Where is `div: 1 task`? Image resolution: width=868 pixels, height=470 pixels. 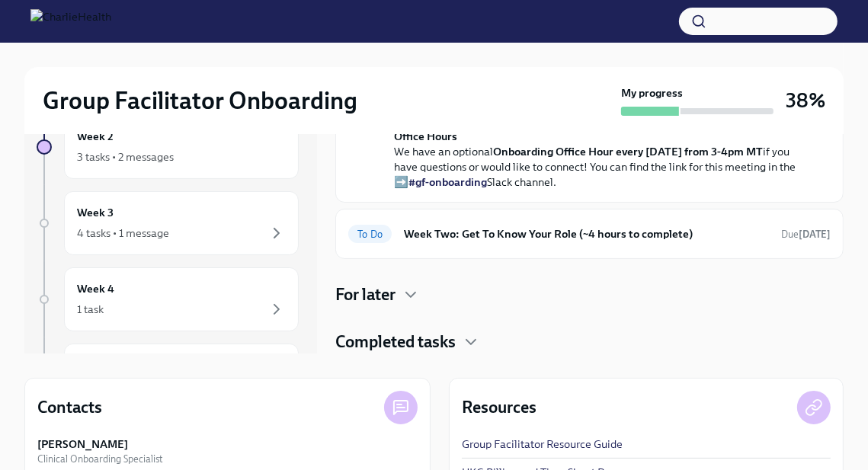
div: 1 task is located at coordinates (90, 309).